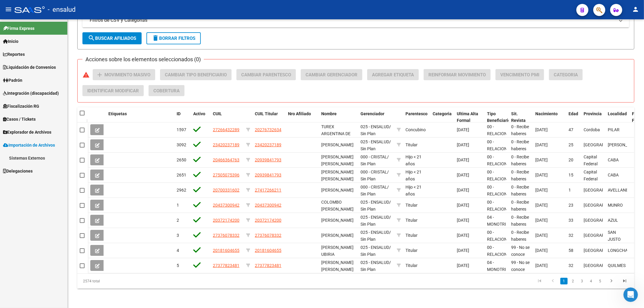 This screenshot has height=308, width=644. What do you see at coordinates (117, 114) in the screenshot?
I see `span: Etiquetas` at bounding box center [117, 114].